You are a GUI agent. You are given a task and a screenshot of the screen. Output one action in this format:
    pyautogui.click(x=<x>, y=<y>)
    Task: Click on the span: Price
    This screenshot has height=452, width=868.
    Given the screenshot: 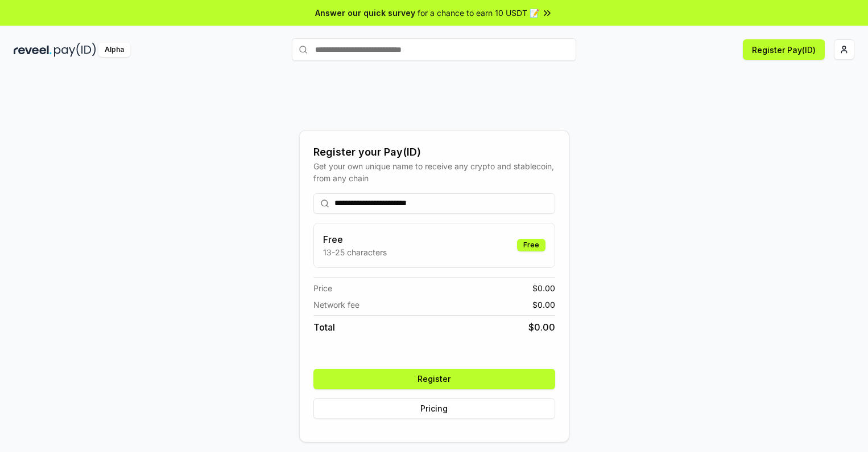 What is the action you would take?
    pyautogui.click(x=323, y=288)
    